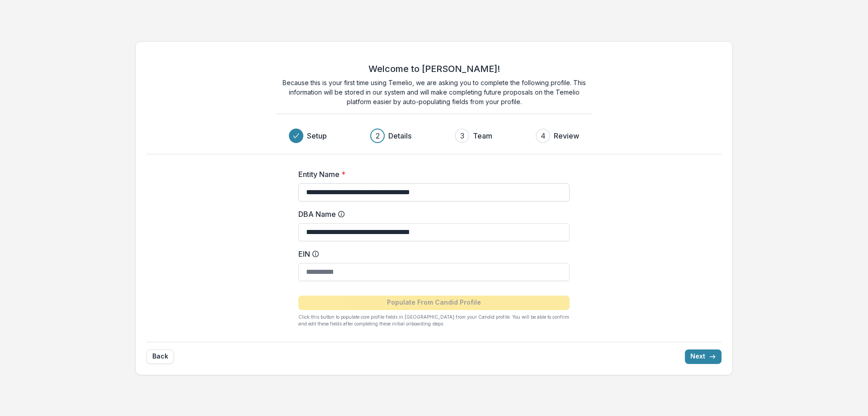  What do you see at coordinates (431, 214) in the screenshot?
I see `label: DBA Name` at bounding box center [431, 214].